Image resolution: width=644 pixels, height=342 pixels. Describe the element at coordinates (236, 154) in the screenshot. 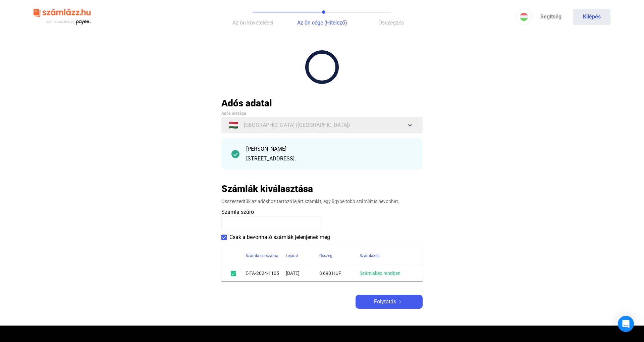

I see `img: checkmark-darker-green-circle` at that location.